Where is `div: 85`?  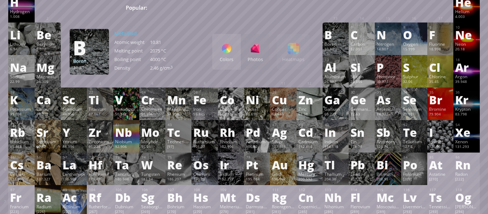 div: 85 is located at coordinates (440, 157).